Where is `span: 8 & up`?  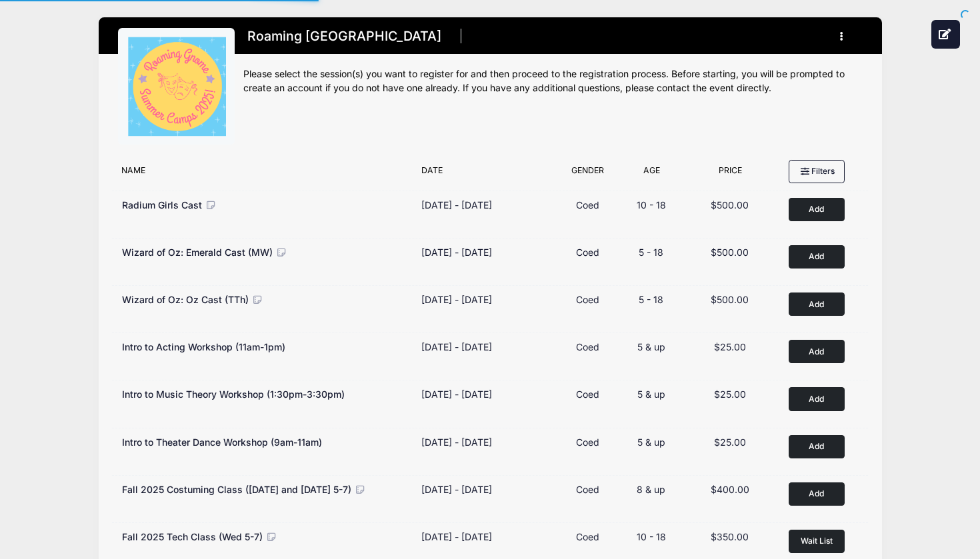
span: 8 & up is located at coordinates (651, 489).